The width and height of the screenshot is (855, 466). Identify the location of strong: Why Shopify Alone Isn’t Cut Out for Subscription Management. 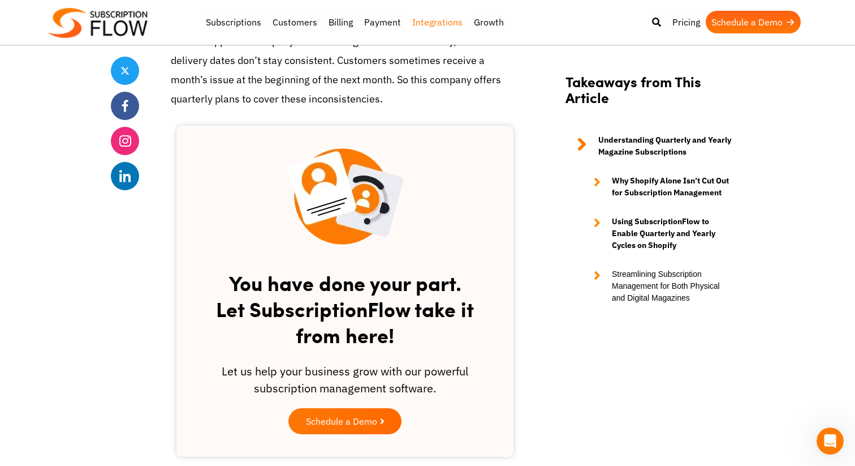
(673, 187).